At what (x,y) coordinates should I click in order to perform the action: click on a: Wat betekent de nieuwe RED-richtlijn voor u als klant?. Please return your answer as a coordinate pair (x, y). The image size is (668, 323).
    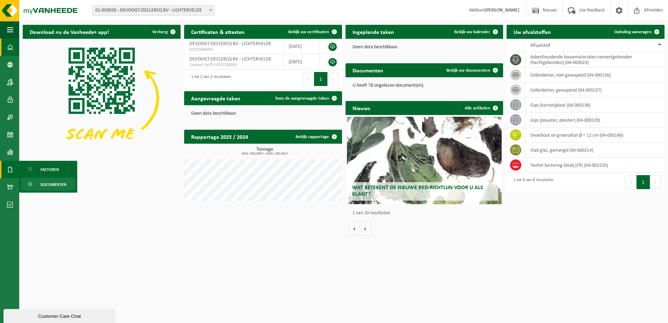
    Looking at the image, I should click on (424, 160).